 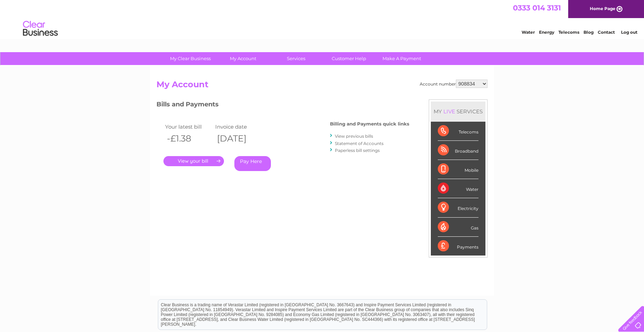 I want to click on h3: Bills and Payments, so click(x=283, y=106).